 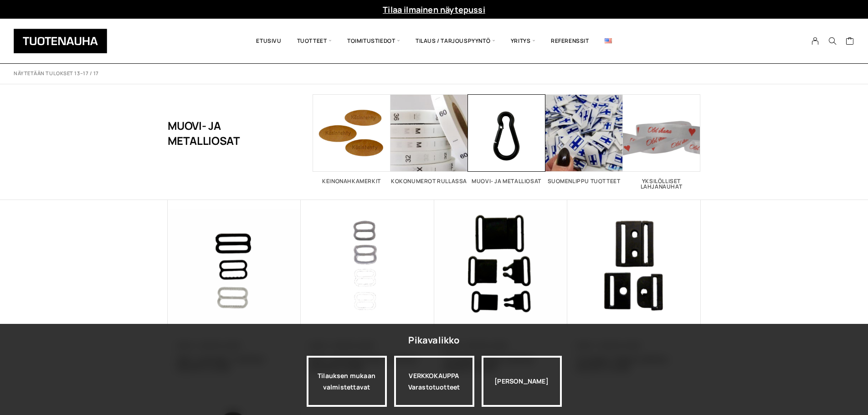 I want to click on a: Visit product category Muovi- ja metalliosat, so click(x=507, y=139).